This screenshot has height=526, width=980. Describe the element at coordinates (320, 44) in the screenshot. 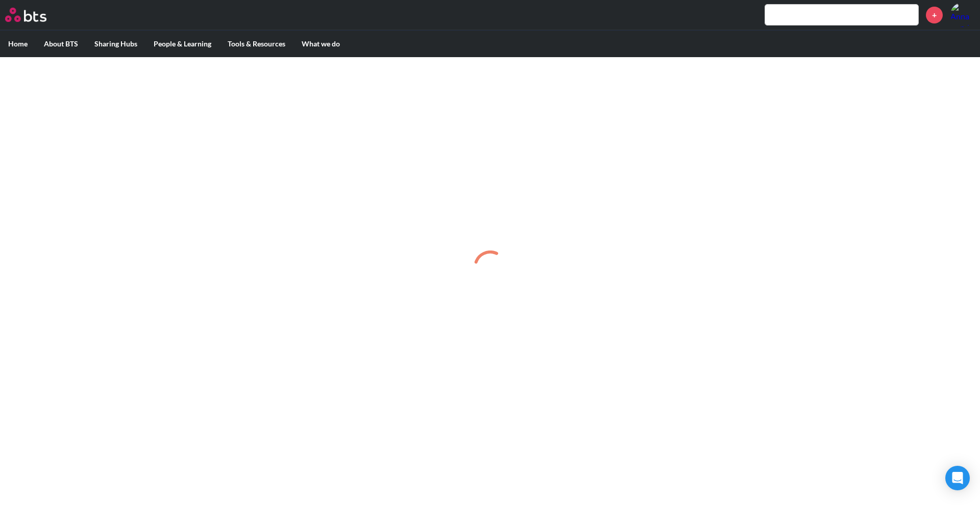

I see `label: What we do` at that location.